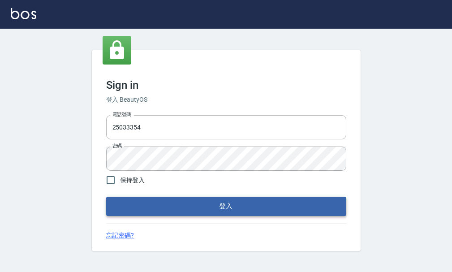 The height and width of the screenshot is (272, 452). I want to click on label: 電話號碼, so click(122, 114).